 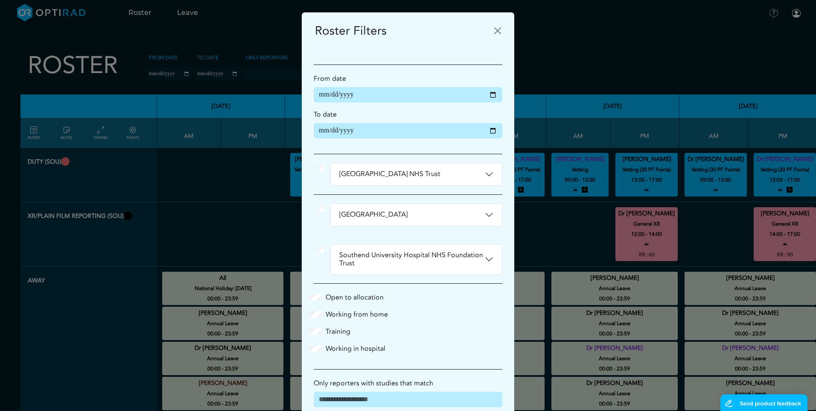 I want to click on label: Open to allocation, so click(x=355, y=297).